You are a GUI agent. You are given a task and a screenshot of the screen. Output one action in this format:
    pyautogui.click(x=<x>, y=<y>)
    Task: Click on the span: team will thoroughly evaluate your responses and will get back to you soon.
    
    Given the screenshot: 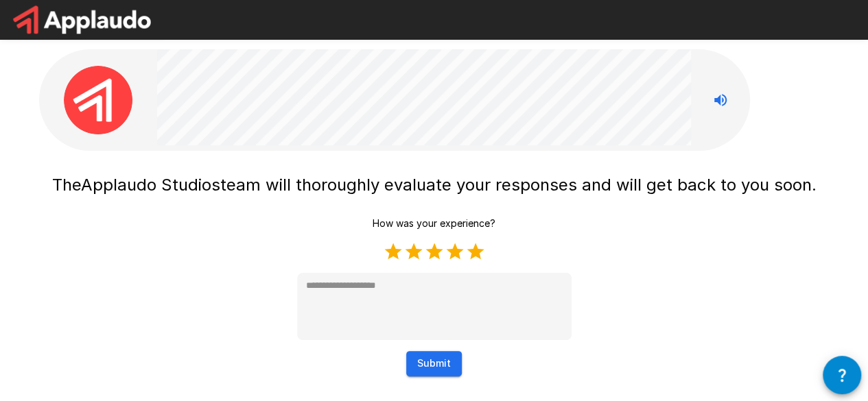 What is the action you would take?
    pyautogui.click(x=518, y=185)
    